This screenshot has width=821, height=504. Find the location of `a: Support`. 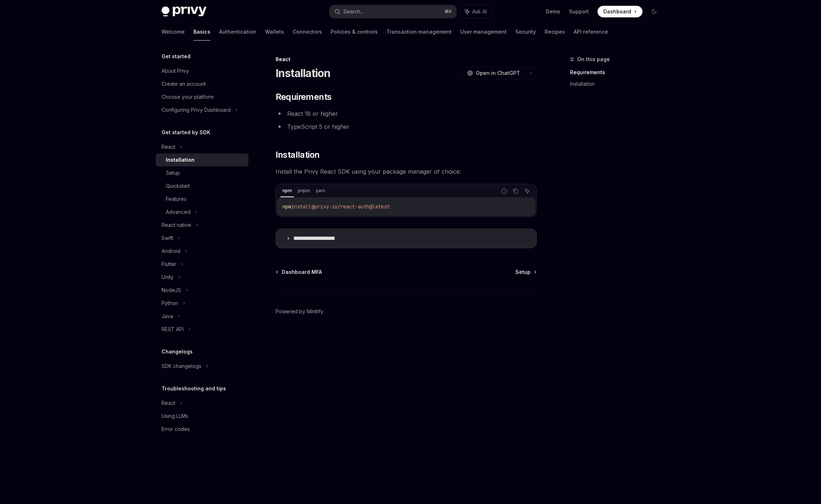

a: Support is located at coordinates (579, 12).